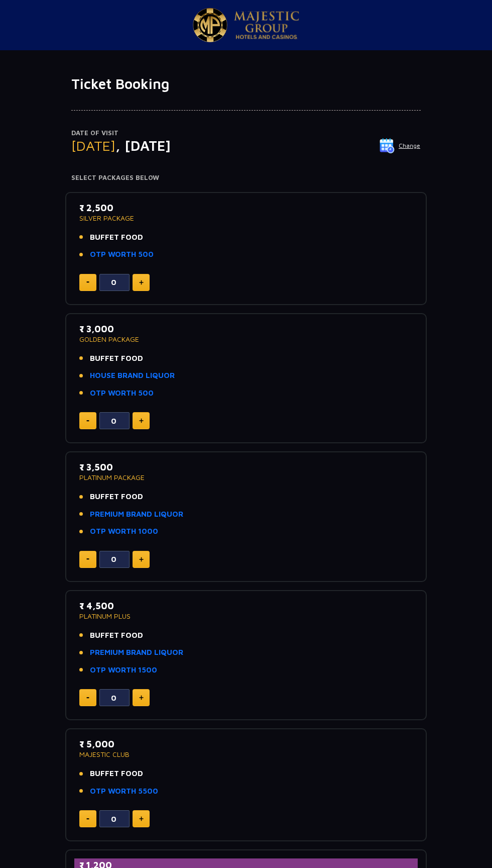  I want to click on a: HOUSE BRAND LIQUOR, so click(132, 375).